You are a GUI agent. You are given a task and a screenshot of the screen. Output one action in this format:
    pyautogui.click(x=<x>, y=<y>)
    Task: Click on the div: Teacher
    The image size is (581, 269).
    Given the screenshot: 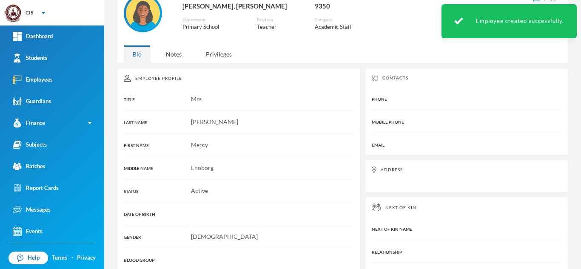 What is the action you would take?
    pyautogui.click(x=279, y=27)
    